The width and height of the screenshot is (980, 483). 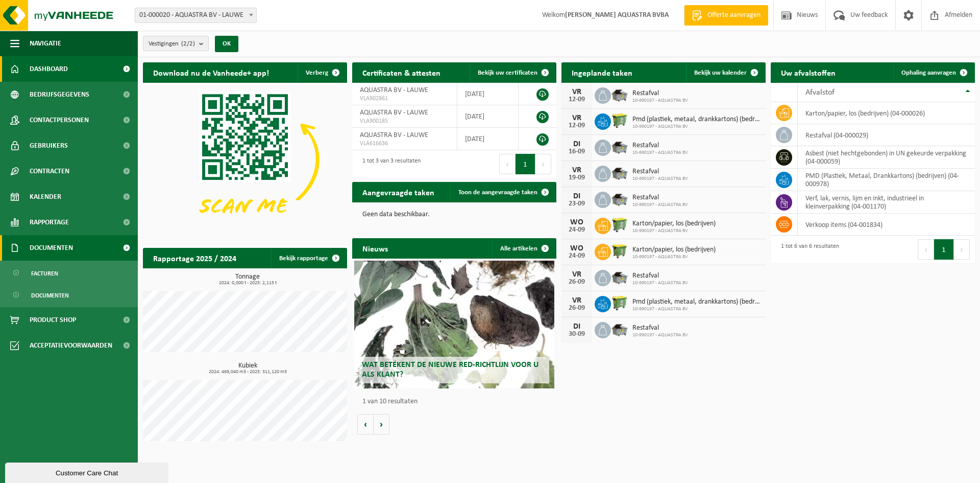 I want to click on button: Volgende, so click(x=381, y=424).